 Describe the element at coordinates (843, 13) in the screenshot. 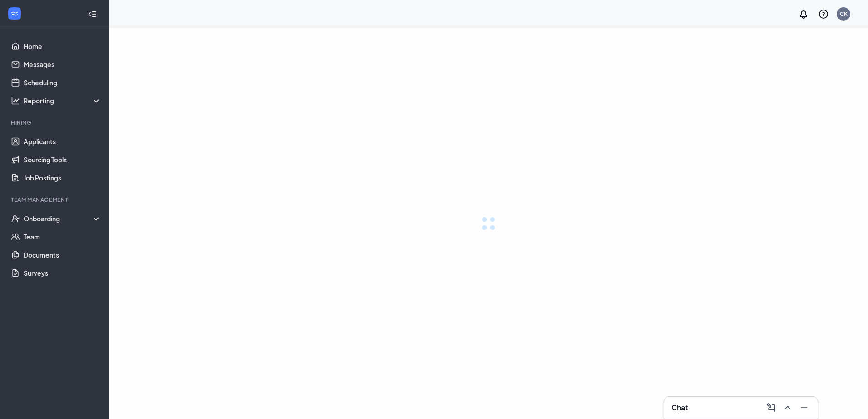

I see `div: CK` at that location.